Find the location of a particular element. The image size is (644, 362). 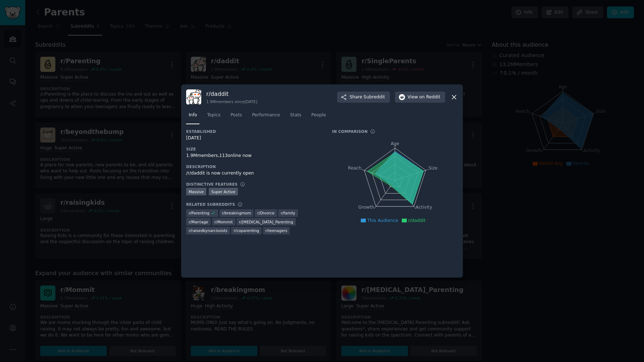

span: Stats is located at coordinates (296, 115).